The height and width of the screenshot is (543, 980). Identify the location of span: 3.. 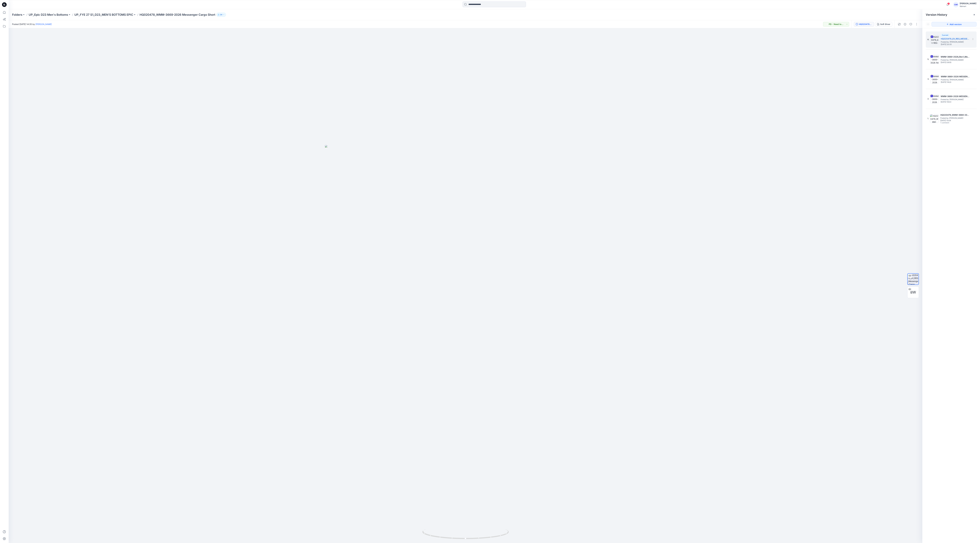
(928, 79).